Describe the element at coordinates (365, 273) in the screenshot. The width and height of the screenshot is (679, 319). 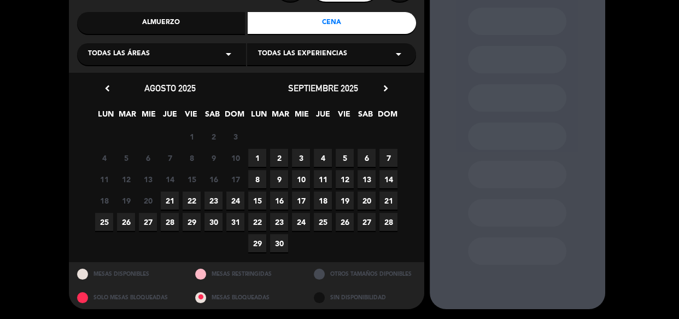
I see `div: OTROS TAMAÑOS DIPONIBLES` at that location.